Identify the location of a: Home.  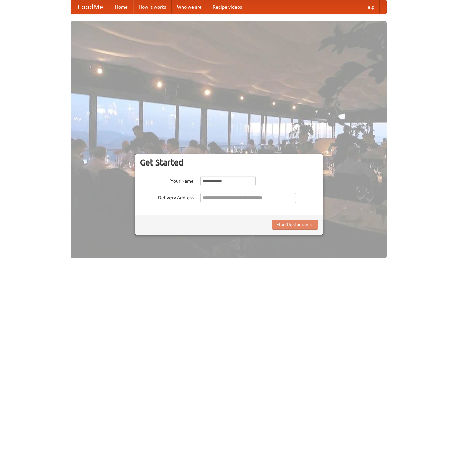
(121, 7).